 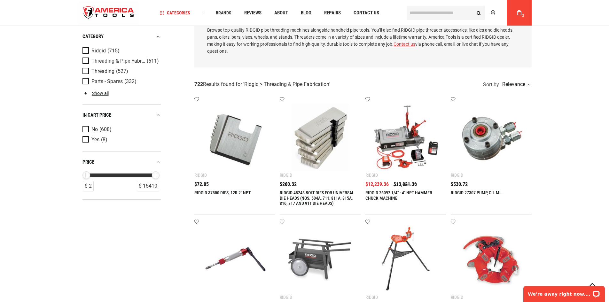 What do you see at coordinates (198, 84) in the screenshot?
I see `strong: 722` at bounding box center [198, 84].